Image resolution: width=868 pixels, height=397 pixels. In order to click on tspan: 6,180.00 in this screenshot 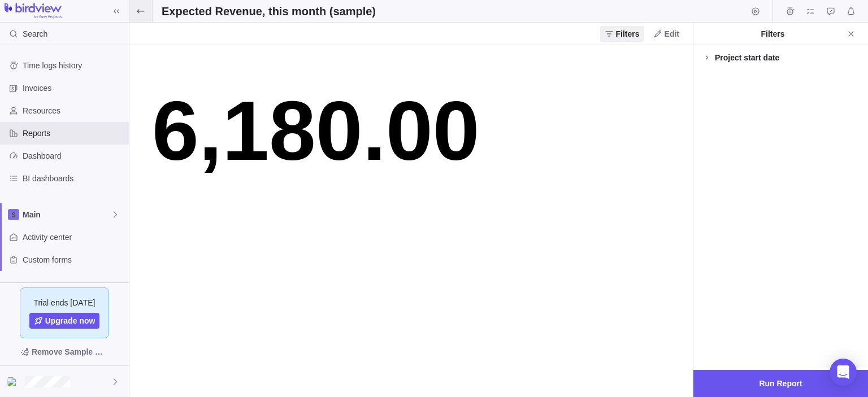, I will do `click(316, 131)`.